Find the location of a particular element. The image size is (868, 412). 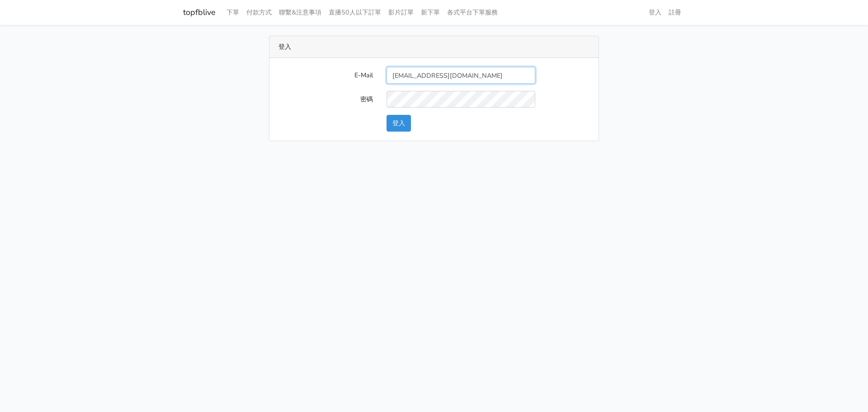

a: 登入 is located at coordinates (655, 12).